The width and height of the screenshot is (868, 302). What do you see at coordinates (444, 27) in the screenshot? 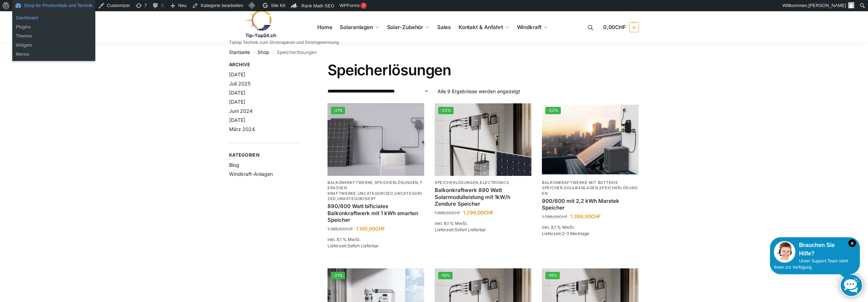
I see `span: Sales` at bounding box center [444, 27].